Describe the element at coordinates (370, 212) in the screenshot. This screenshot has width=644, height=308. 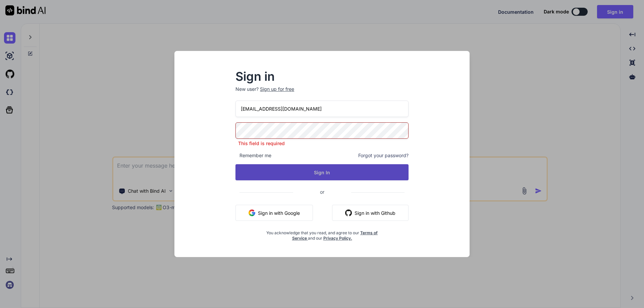
I see `button: Sign in with Github` at that location.